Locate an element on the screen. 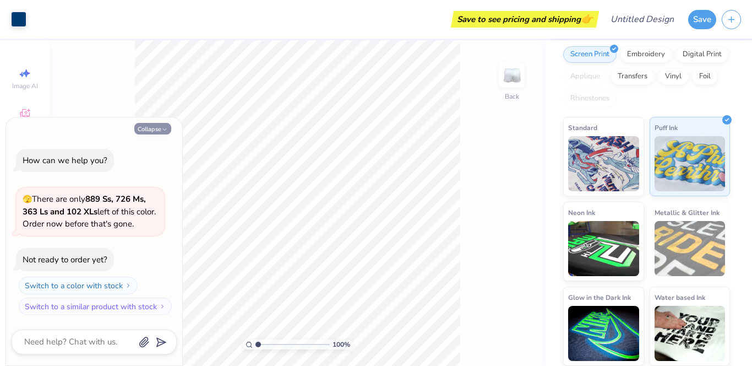 Image resolution: width=752 pixels, height=366 pixels. button: Collapse is located at coordinates (153, 128).